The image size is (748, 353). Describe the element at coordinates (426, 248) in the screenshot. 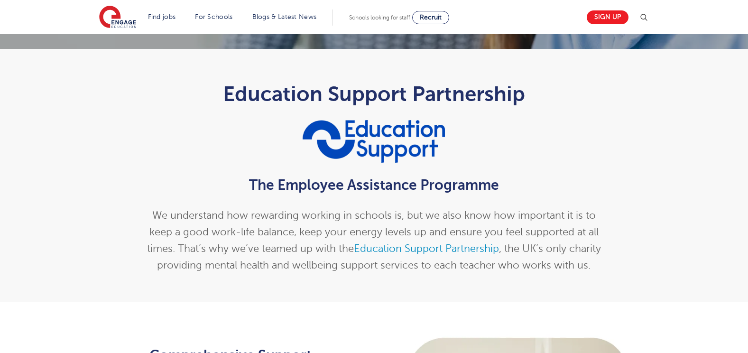

I see `a: Education Support Partnership` at that location.